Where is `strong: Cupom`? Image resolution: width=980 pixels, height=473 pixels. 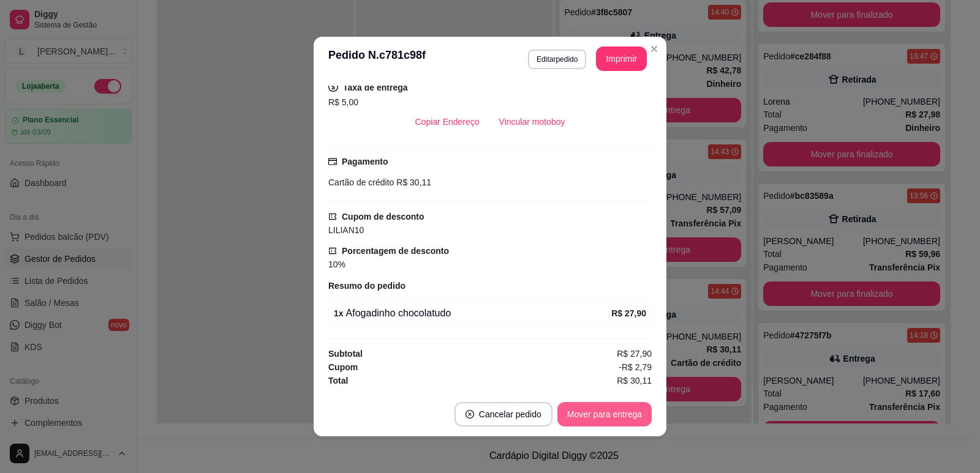
strong: Cupom is located at coordinates (343, 368).